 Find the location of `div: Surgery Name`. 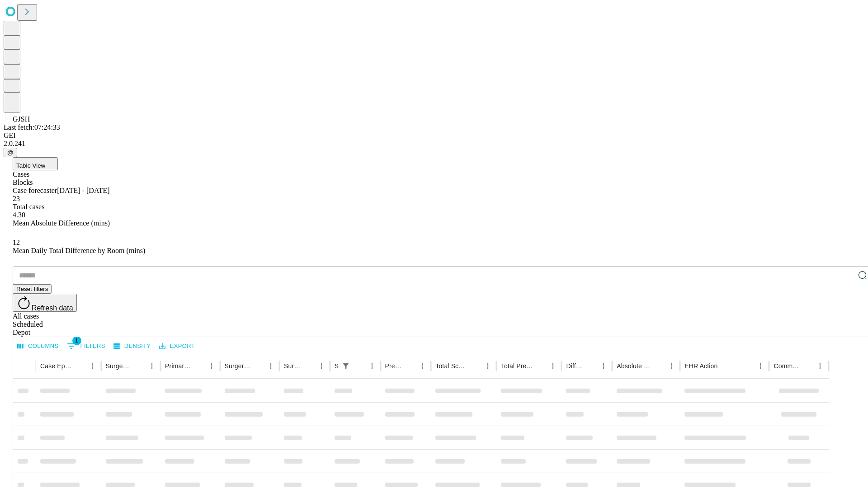

div: Surgery Name is located at coordinates (238, 366).